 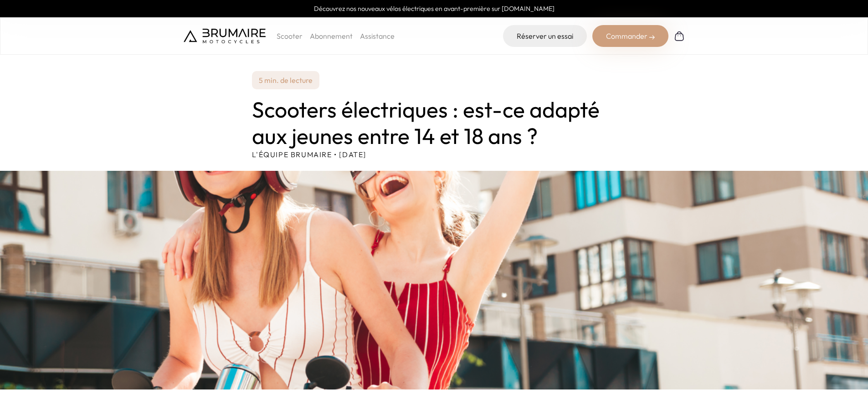 What do you see at coordinates (286, 80) in the screenshot?
I see `p: 5 min. de lecture` at bounding box center [286, 80].